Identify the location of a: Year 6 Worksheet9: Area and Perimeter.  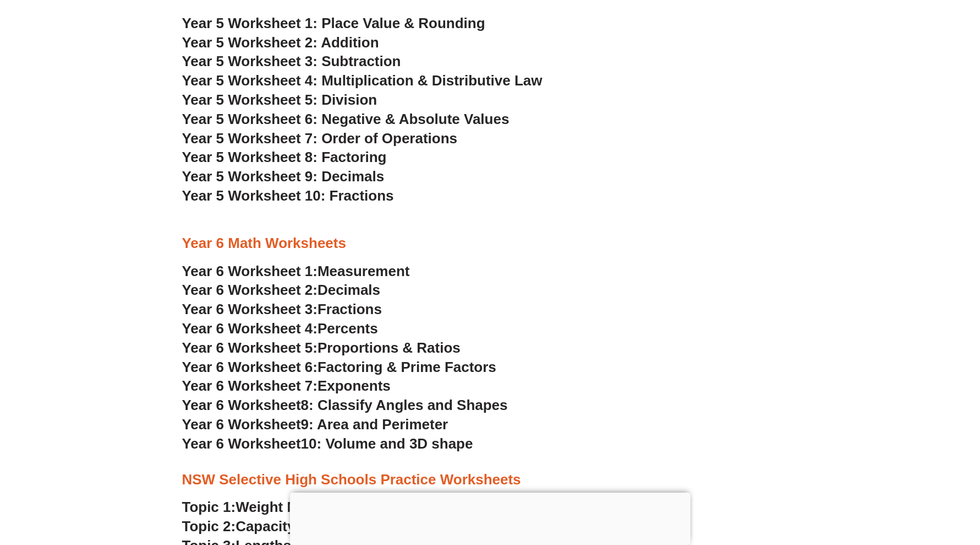
(316, 424).